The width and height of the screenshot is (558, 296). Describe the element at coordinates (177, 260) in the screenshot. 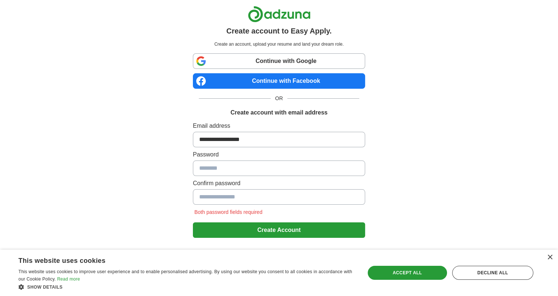

I see `div: This website uses cookies` at that location.